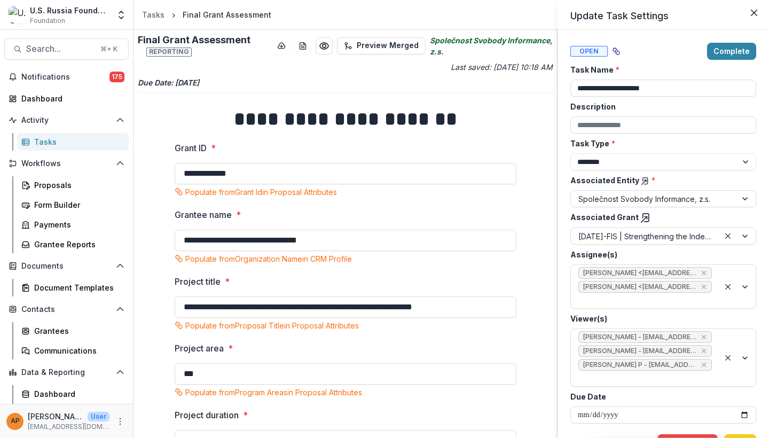  I want to click on label: Viewer(s), so click(660, 318).